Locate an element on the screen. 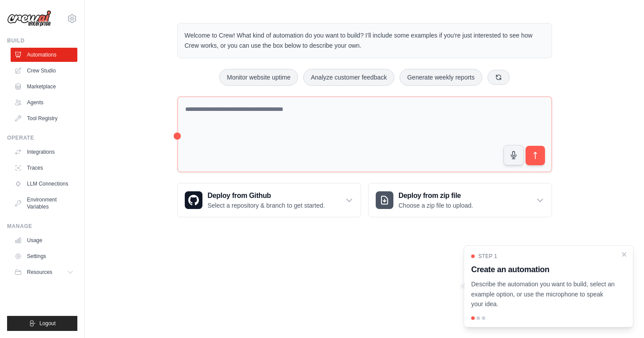 The height and width of the screenshot is (338, 644). a: Marketplace is located at coordinates (44, 86).